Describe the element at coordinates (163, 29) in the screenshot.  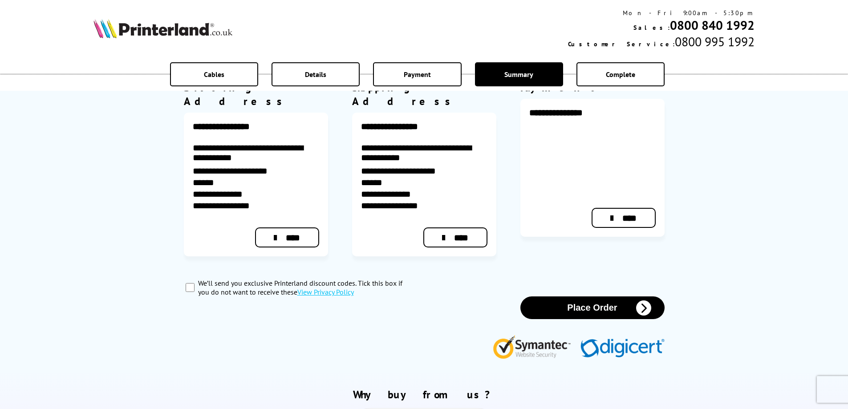
I see `img: Printerland Logo` at that location.